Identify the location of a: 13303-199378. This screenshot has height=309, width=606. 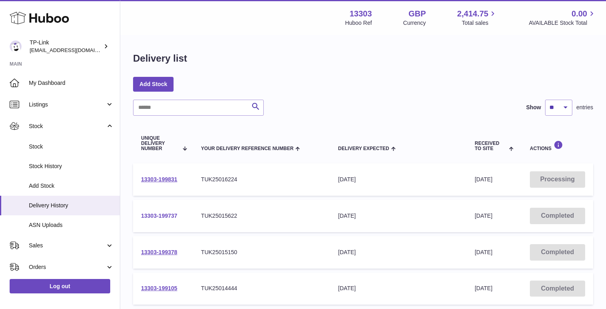
(159, 252).